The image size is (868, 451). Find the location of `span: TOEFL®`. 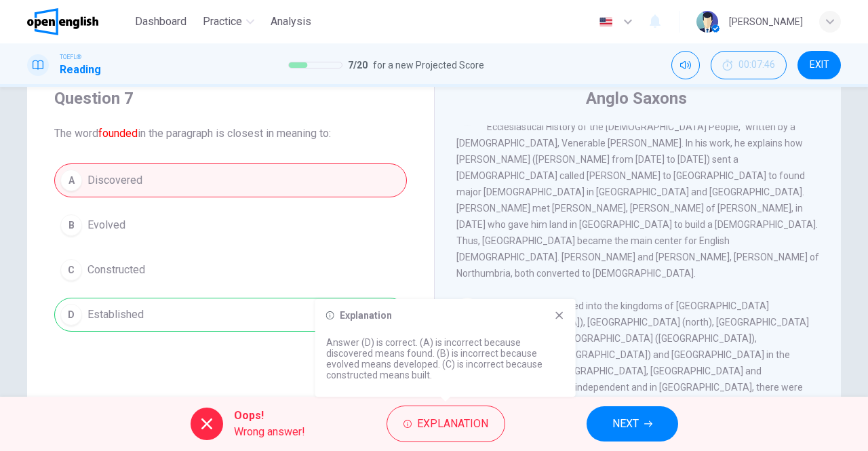

span: TOEFL® is located at coordinates (70, 57).